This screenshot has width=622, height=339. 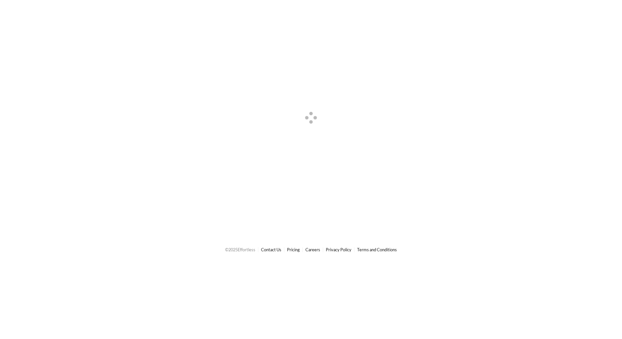 I want to click on a: Contact Us, so click(x=271, y=249).